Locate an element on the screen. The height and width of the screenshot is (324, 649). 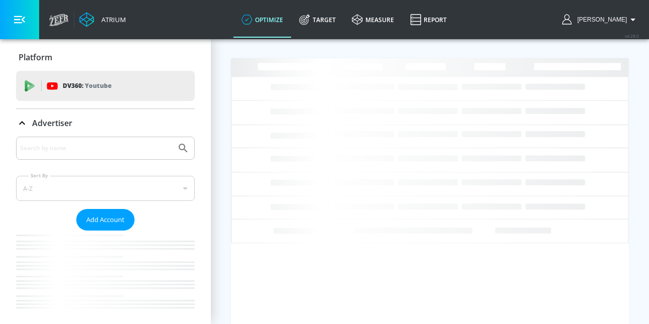
div: A-Z is located at coordinates (105, 188).